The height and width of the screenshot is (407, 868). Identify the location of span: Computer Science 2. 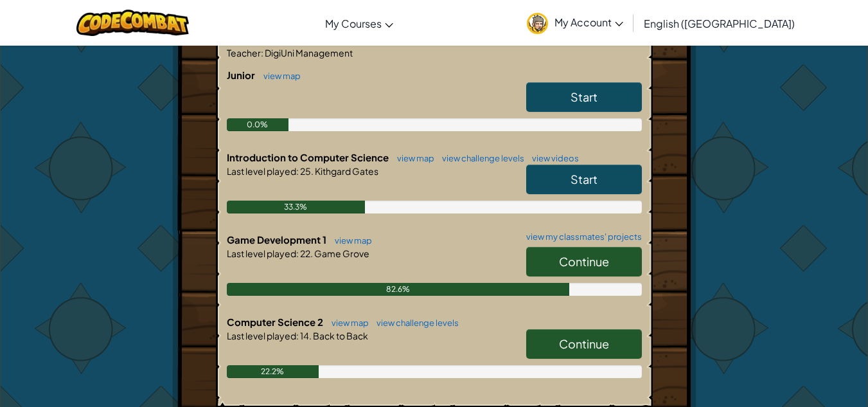
(276, 322).